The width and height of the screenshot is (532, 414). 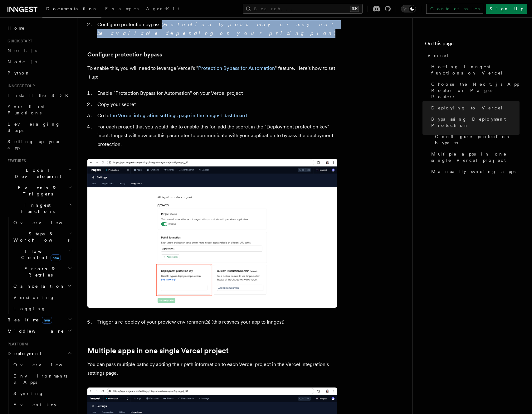 What do you see at coordinates (16, 28) in the screenshot?
I see `span: Home` at bounding box center [16, 28].